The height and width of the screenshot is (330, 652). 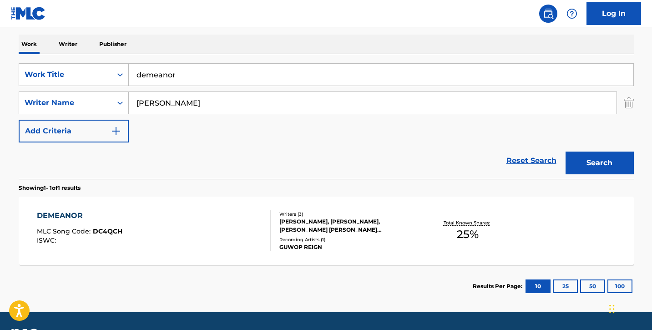 I want to click on button: 50, so click(x=593, y=286).